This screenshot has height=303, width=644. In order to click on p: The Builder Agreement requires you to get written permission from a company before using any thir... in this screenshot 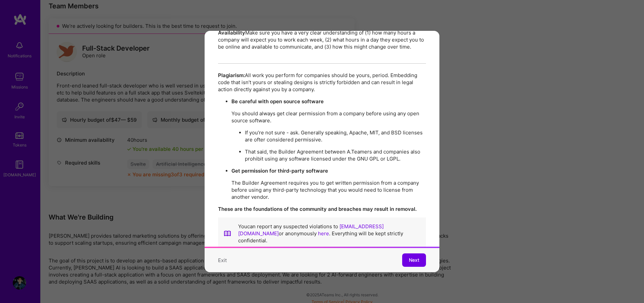, I will do `click(329, 190)`.